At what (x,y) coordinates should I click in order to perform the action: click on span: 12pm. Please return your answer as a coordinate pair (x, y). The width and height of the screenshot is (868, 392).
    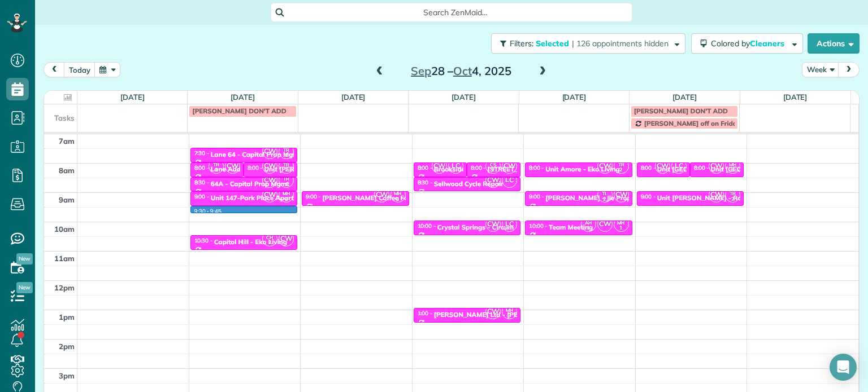
    Looking at the image, I should click on (64, 288).